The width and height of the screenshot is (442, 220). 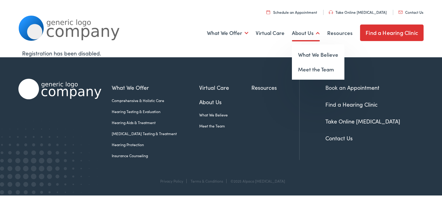 I want to click on a: Insurance Counseling, so click(x=155, y=156).